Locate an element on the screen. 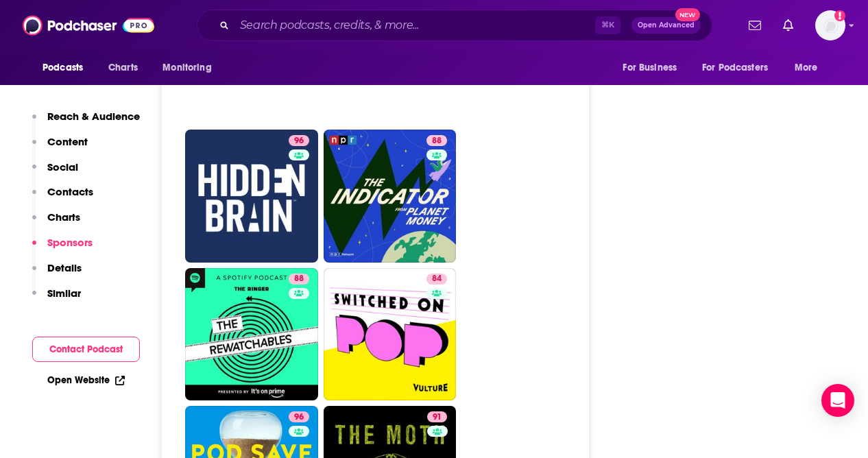 The height and width of the screenshot is (458, 868). div: Search podcasts, credits, & more... is located at coordinates (454, 25).